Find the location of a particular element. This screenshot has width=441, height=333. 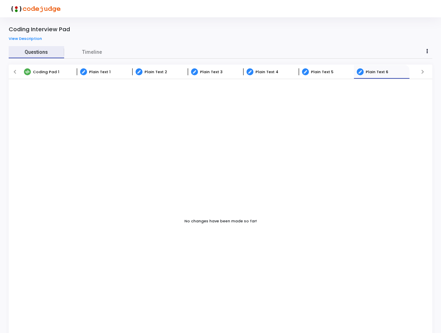

span: Plain Text 1 is located at coordinates (100, 72).